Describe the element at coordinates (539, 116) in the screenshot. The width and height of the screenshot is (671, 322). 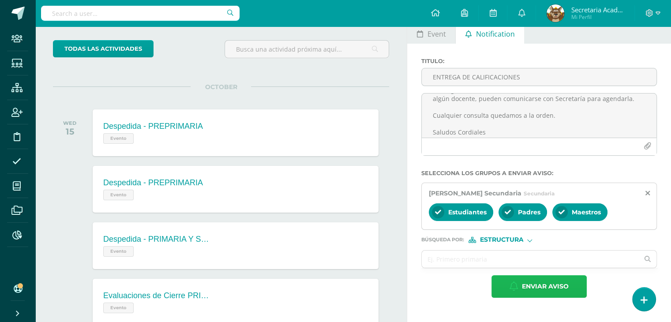
I see `textarea: Buen día, estimados padres de familia: Les informamos que la entrega de notas de 5to. Bachillerat...` at that location.